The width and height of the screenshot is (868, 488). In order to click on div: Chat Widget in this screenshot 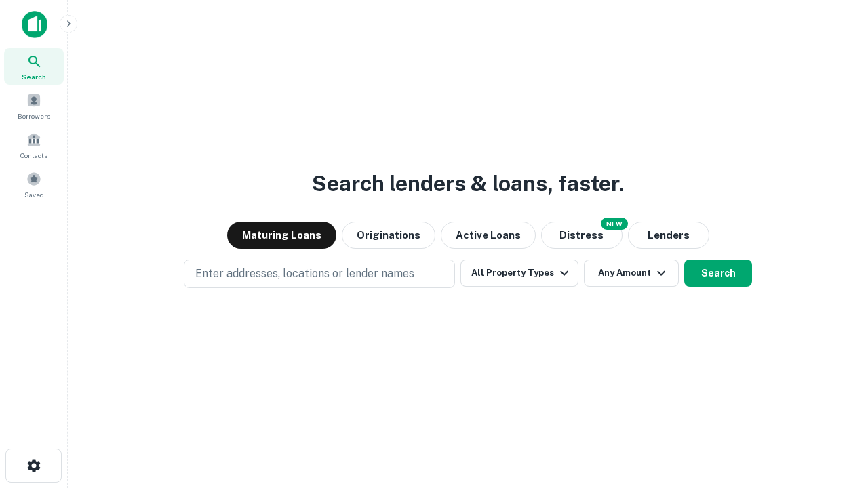, I will do `click(833, 412)`.